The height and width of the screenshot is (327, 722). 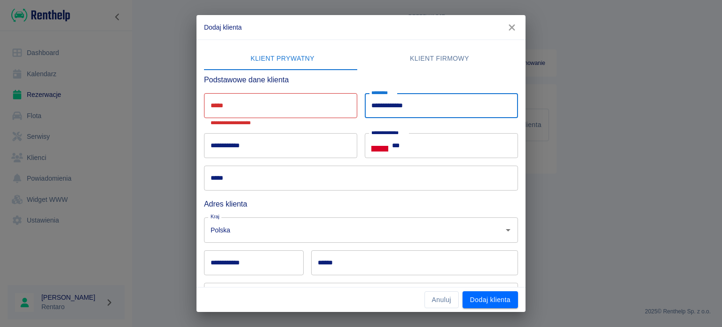 What do you see at coordinates (491, 300) in the screenshot?
I see `button: Dodaj klienta` at bounding box center [491, 300].